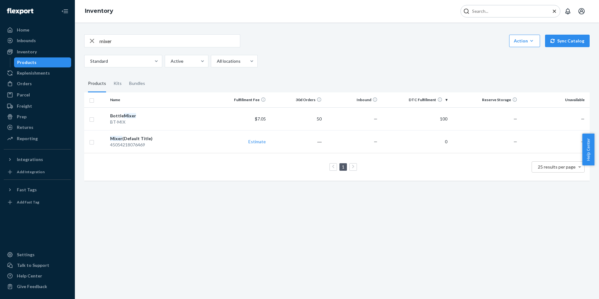 This screenshot has width=599, height=299. Describe the element at coordinates (568, 11) in the screenshot. I see `button: Open notifications` at that location.